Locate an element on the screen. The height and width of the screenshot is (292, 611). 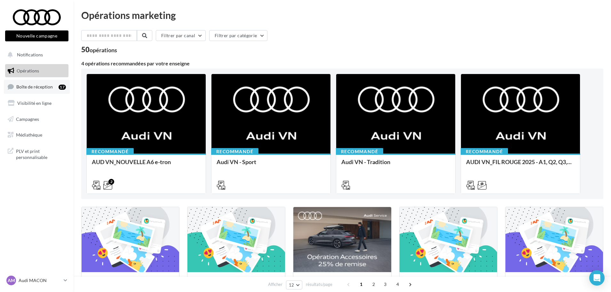
span: Afficher is located at coordinates (275, 284).